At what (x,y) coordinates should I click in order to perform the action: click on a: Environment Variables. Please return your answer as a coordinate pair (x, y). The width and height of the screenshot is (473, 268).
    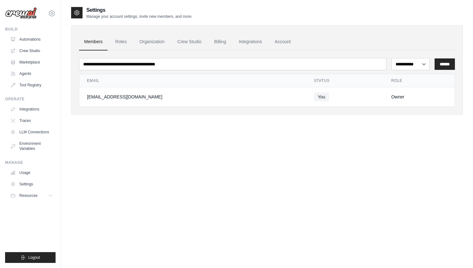
    Looking at the image, I should click on (31, 146).